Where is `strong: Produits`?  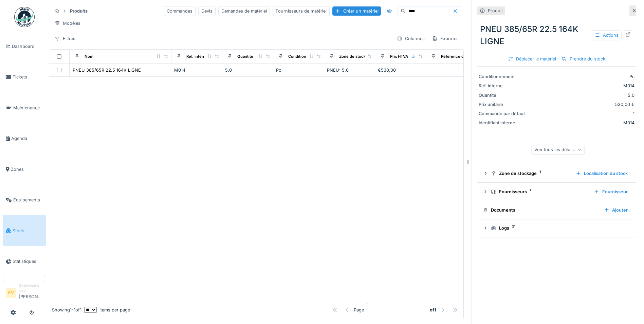 strong: Produits is located at coordinates (79, 11).